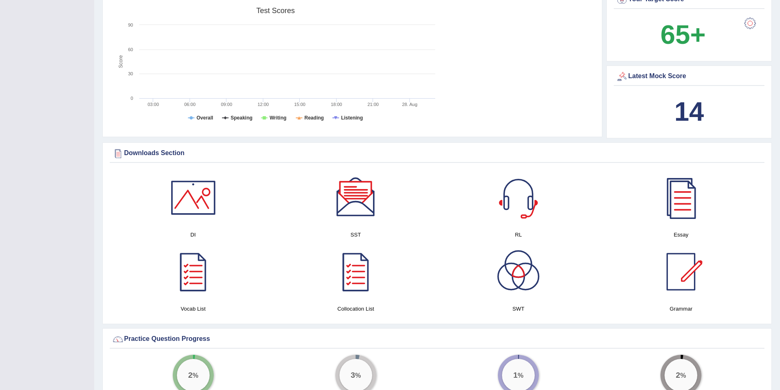  Describe the element at coordinates (226, 104) in the screenshot. I see `text: 09:00` at that location.